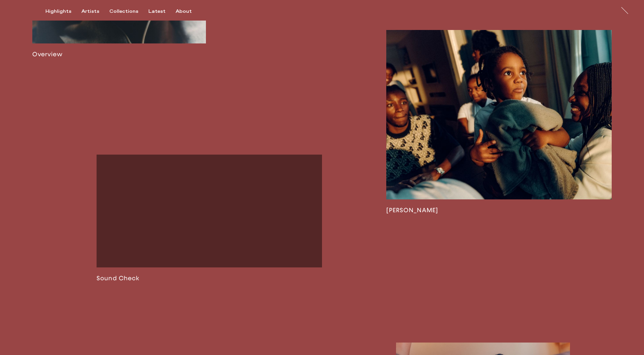  What do you see at coordinates (129, 11) in the screenshot?
I see `button: Collections` at bounding box center [129, 11].